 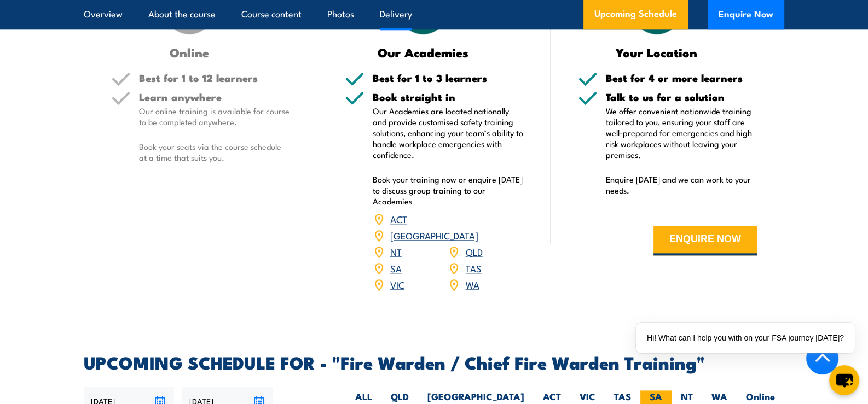 What do you see at coordinates (681, 97) in the screenshot?
I see `h5: Talk to us for a solution` at bounding box center [681, 97].